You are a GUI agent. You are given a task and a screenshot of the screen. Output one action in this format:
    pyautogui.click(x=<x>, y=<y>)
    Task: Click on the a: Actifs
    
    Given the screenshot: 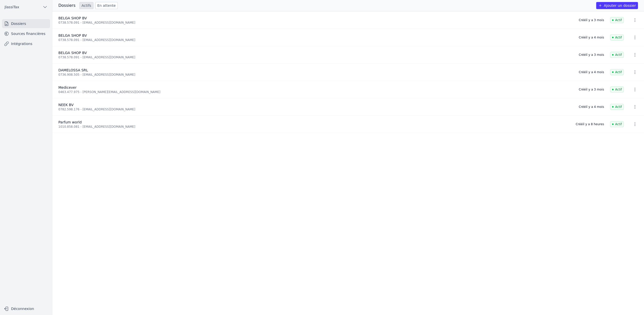 What is the action you would take?
    pyautogui.click(x=86, y=6)
    